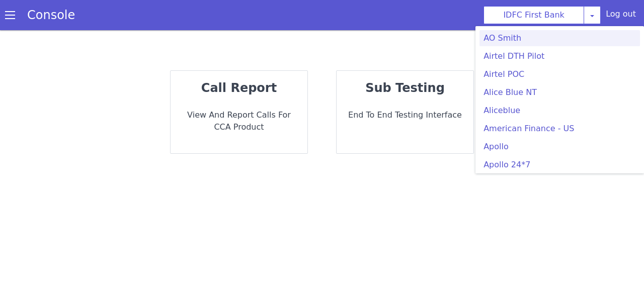 This screenshot has width=644, height=294. What do you see at coordinates (545, 37) in the screenshot?
I see `button: IDFC First Bank` at bounding box center [545, 37].